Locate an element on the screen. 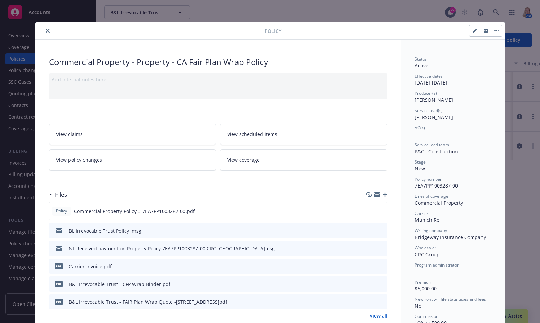 This screenshot has height=323, width=540. span: Program administrator is located at coordinates (436, 265).